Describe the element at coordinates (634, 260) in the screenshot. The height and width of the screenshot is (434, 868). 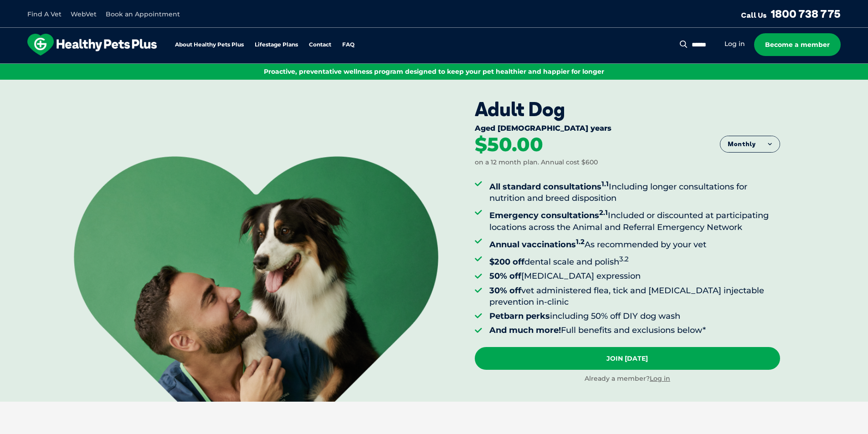
I see `li: dental scale and polish` at that location.